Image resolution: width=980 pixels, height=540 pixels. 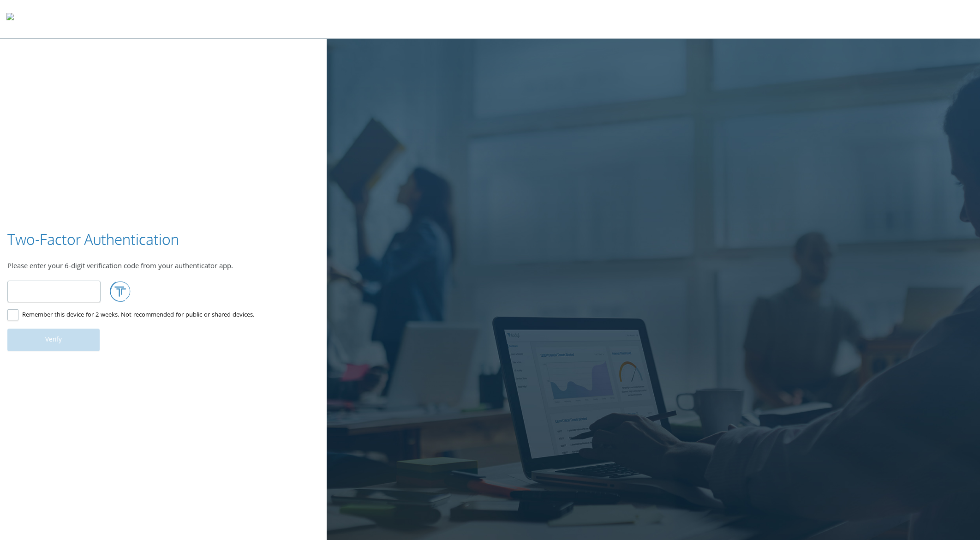 I want to click on img: todyl-logo-dark.svg, so click(x=10, y=19).